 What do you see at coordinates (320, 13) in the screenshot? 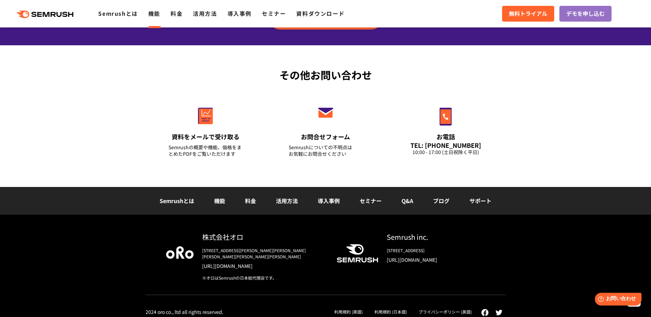
I see `a: 資料ダウンロード` at bounding box center [320, 13].